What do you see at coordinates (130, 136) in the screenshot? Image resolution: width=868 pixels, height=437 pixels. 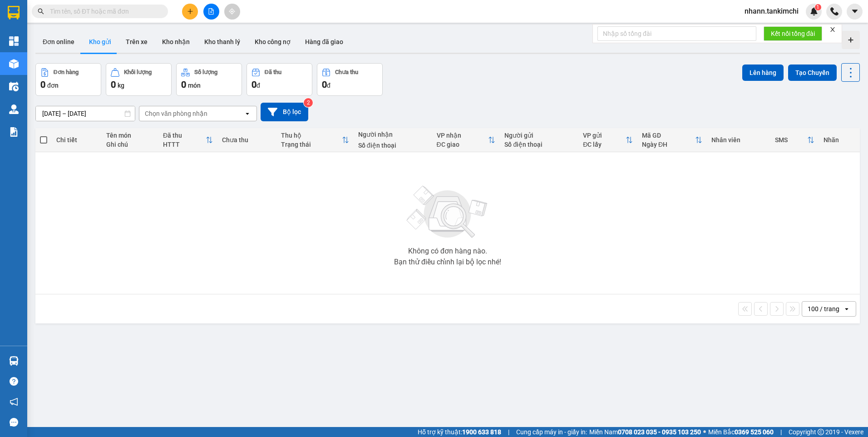 I see `div: Tên món` at bounding box center [130, 136].